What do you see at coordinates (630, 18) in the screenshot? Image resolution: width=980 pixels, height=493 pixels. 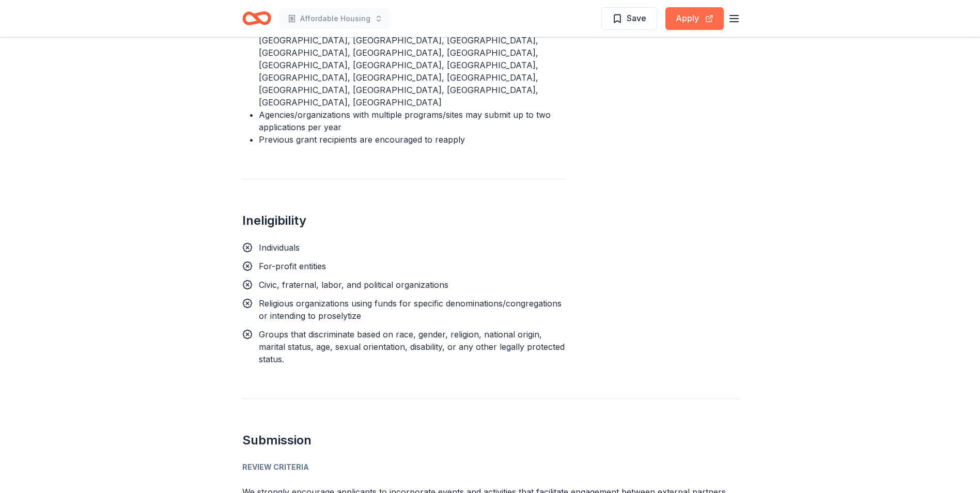 I see `button: Save` at bounding box center [630, 18].